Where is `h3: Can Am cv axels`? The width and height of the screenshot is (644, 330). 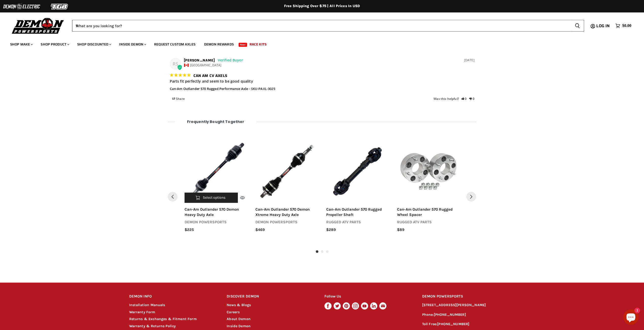
h3: Can Am cv axels is located at coordinates (210, 76).